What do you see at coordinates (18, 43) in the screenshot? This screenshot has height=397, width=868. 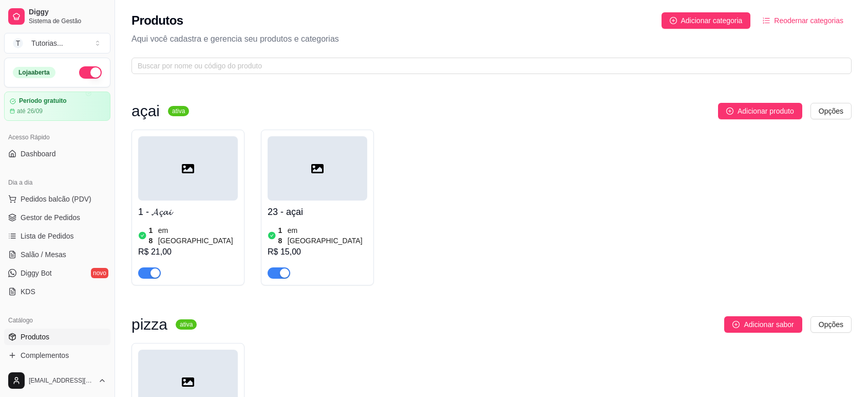 I see `span: T` at bounding box center [18, 43].